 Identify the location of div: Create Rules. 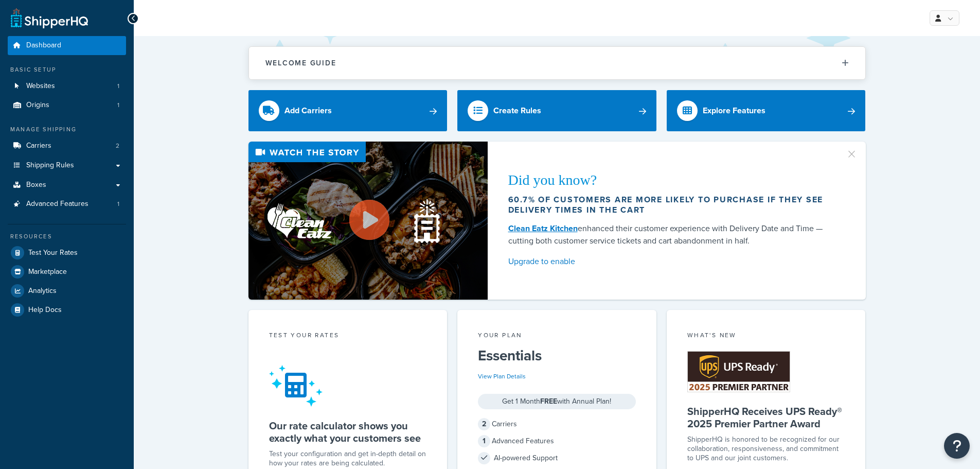
(517, 111).